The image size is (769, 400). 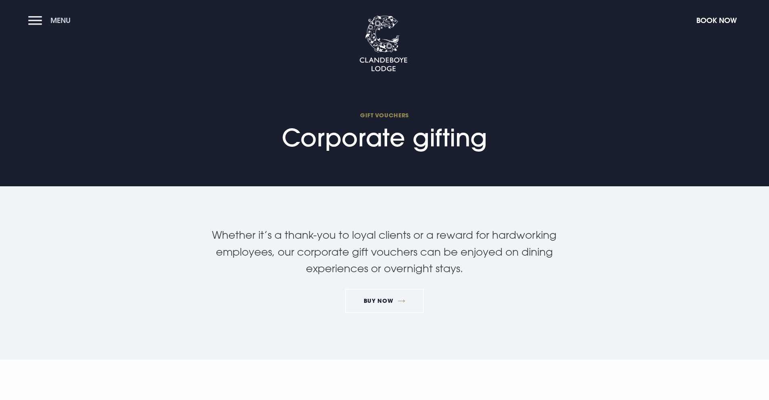 I want to click on img: Clandeboye Lodge, so click(x=384, y=44).